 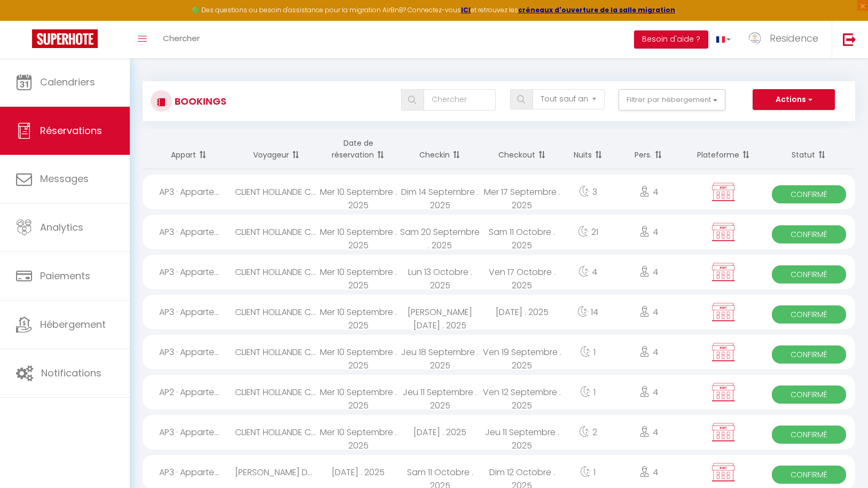 What do you see at coordinates (794, 38) in the screenshot?
I see `span: Residence` at bounding box center [794, 38].